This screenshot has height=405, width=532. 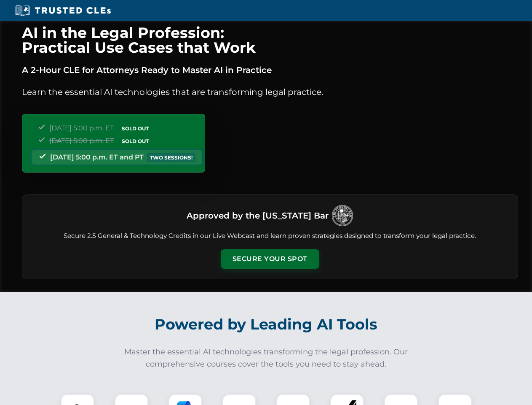 I want to click on p: Master the essential AI technologies transforming the legal profession. Our comprehensive courses..., so click(x=267, y=358).